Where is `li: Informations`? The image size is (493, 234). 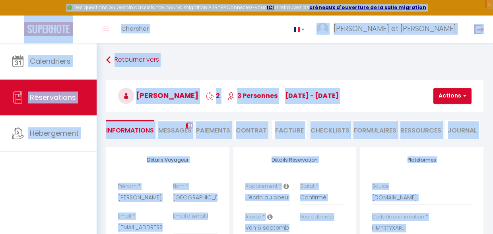 li: Informations is located at coordinates (130, 129).